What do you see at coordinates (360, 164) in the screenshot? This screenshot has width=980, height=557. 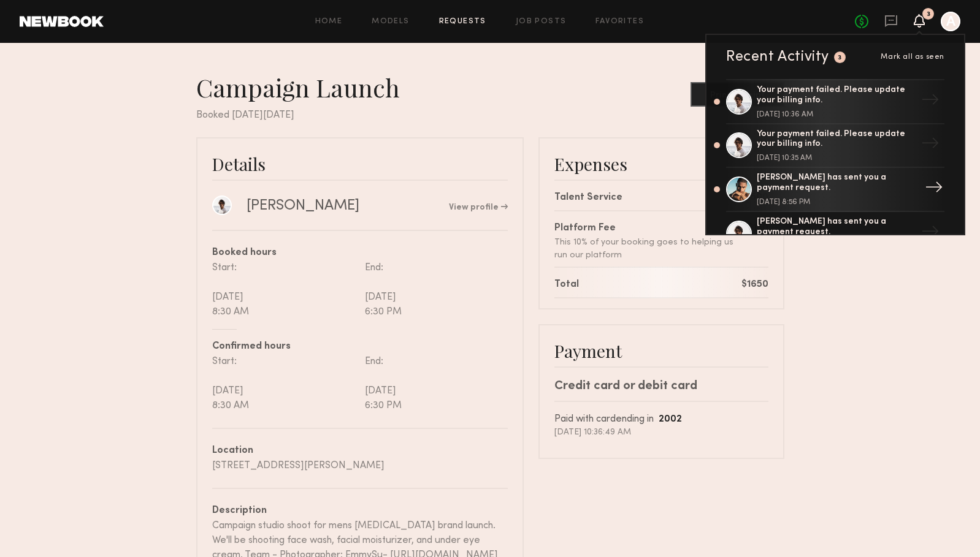 I see `div: Details` at bounding box center [360, 164].